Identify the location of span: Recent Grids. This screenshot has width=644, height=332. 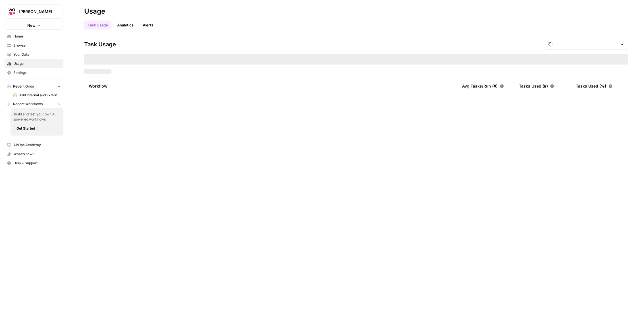
(23, 86).